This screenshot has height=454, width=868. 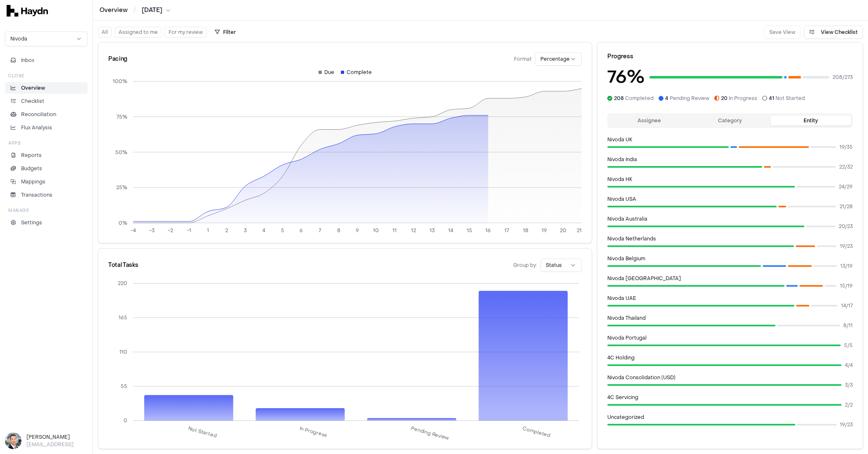 What do you see at coordinates (849, 365) in the screenshot?
I see `span: 4 / 4` at bounding box center [849, 365].